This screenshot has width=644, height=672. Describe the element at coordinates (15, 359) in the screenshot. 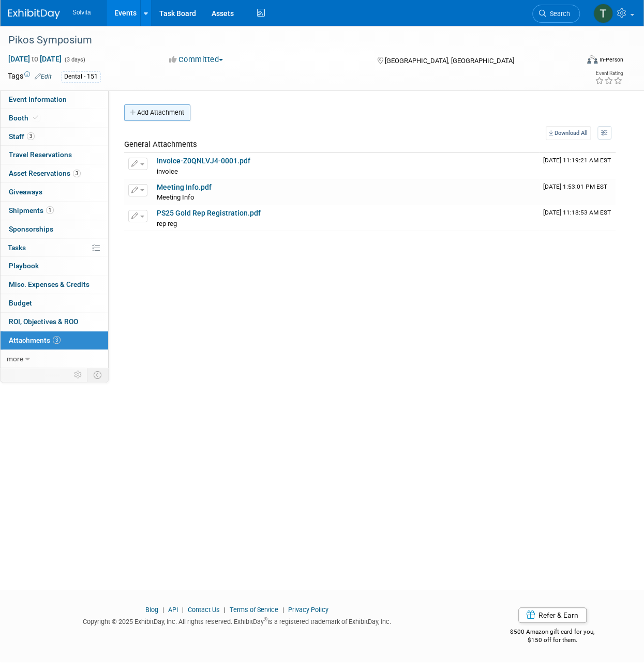

I see `span: more` at that location.